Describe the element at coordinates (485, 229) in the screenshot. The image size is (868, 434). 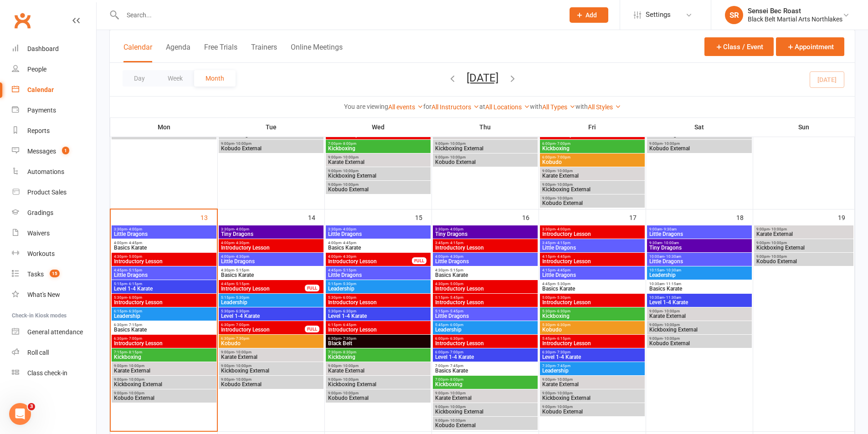
I see `span: 3:30pm` at that location.